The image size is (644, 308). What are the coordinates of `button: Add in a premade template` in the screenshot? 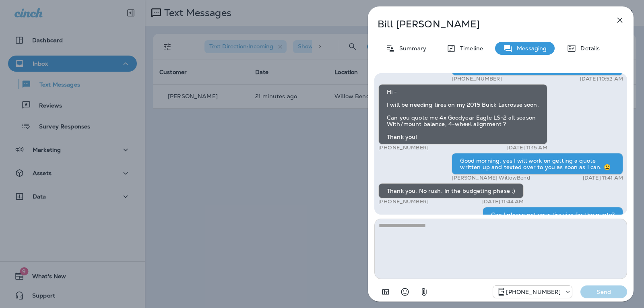 It's located at (386, 292).